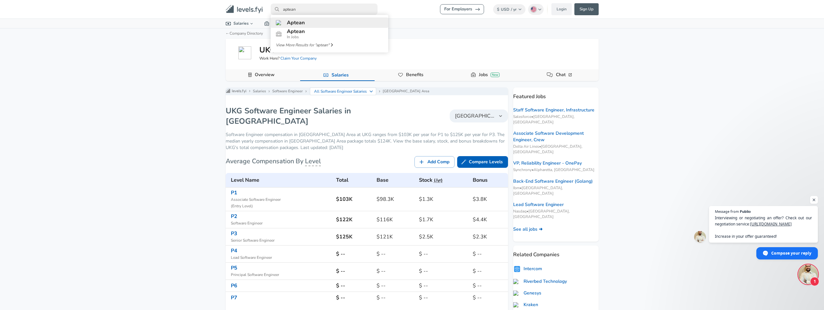 The width and height of the screenshot is (824, 310). I want to click on h6: Bonus, so click(489, 180).